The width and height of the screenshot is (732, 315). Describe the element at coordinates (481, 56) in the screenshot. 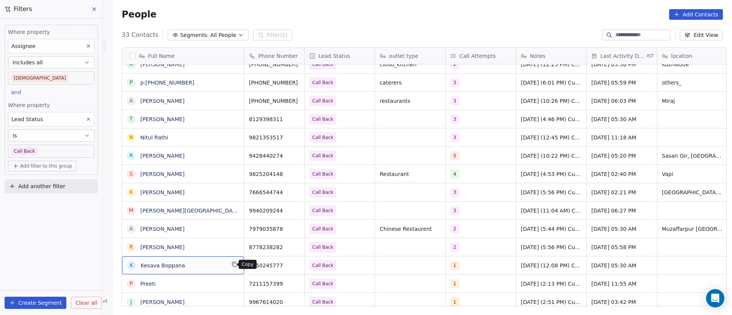

I see `div: Call Attempts` at that location.